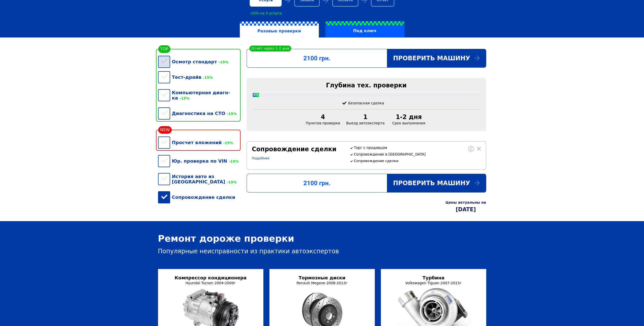 Image resolution: width=644 pixels, height=326 pixels. What do you see at coordinates (266, 13) in the screenshot?
I see `div: -20% на 3 услуги` at bounding box center [266, 13].